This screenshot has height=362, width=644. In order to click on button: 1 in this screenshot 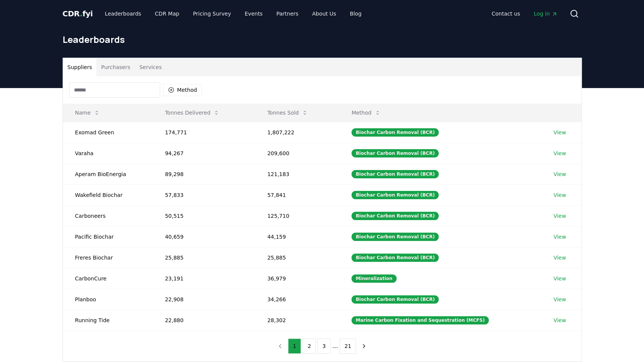, I will do `click(295, 346)`.